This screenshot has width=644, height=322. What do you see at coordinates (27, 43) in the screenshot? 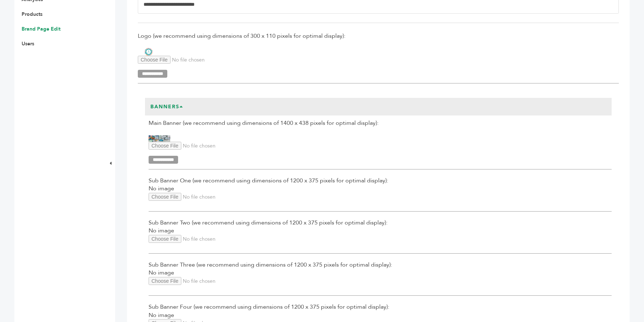
I see `a: Users` at bounding box center [27, 43].